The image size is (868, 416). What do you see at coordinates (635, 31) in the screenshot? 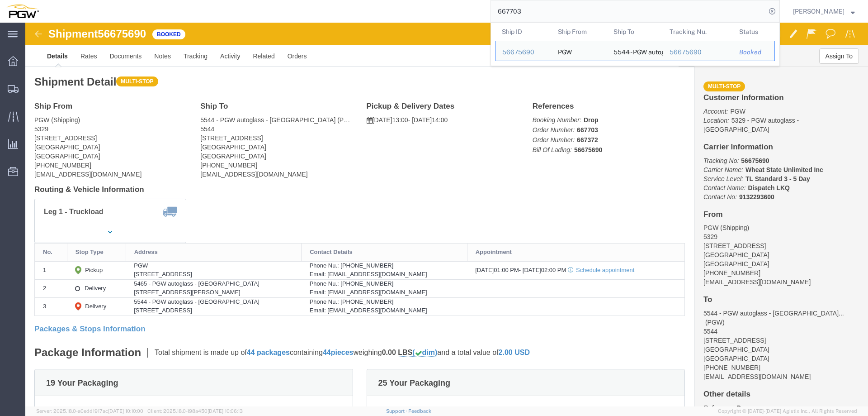
I see `th: Ship To` at bounding box center [635, 31].